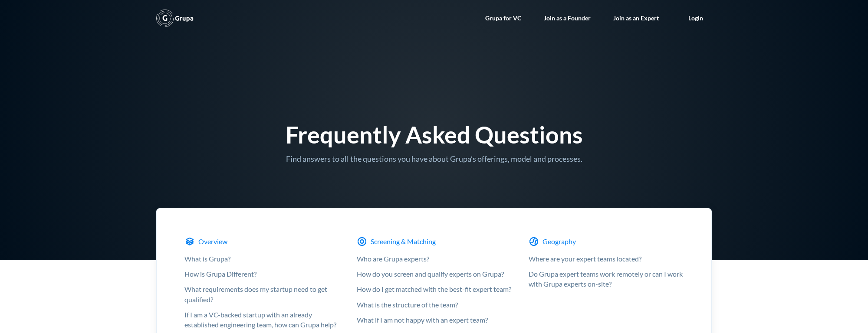  What do you see at coordinates (213, 241) in the screenshot?
I see `div: Overview` at bounding box center [213, 241].